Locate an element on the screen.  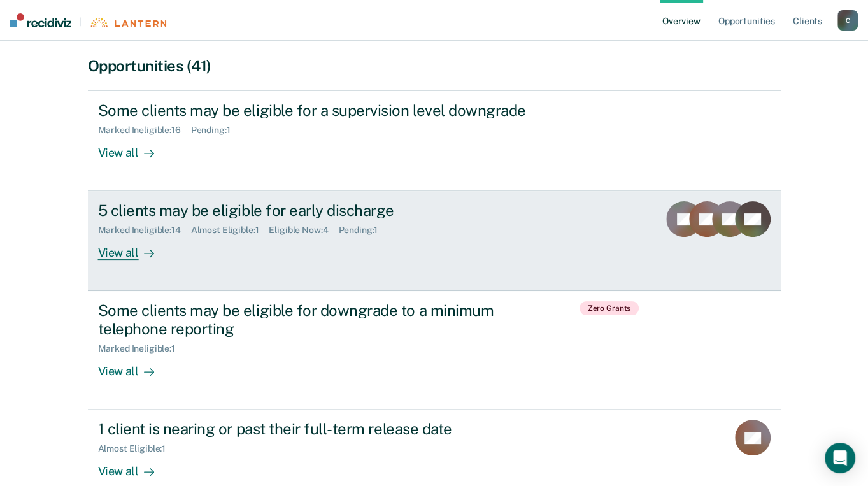
img: Recidiviz is located at coordinates (41, 20).